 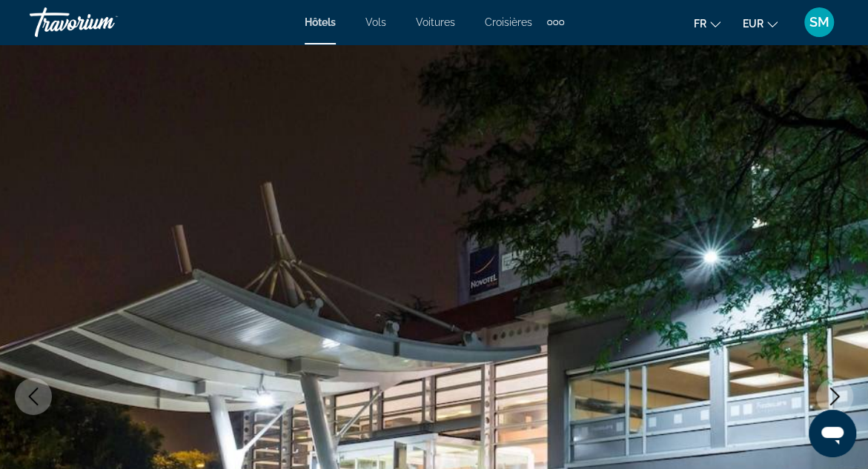 What do you see at coordinates (103, 22) in the screenshot?
I see `a: Travorium` at bounding box center [103, 22].